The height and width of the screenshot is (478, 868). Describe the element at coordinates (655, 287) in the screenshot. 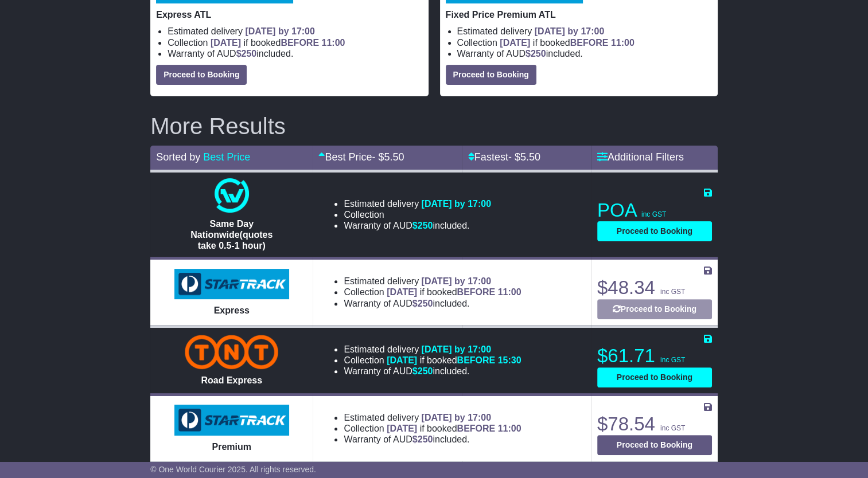

I see `p: $48.34` at that location.